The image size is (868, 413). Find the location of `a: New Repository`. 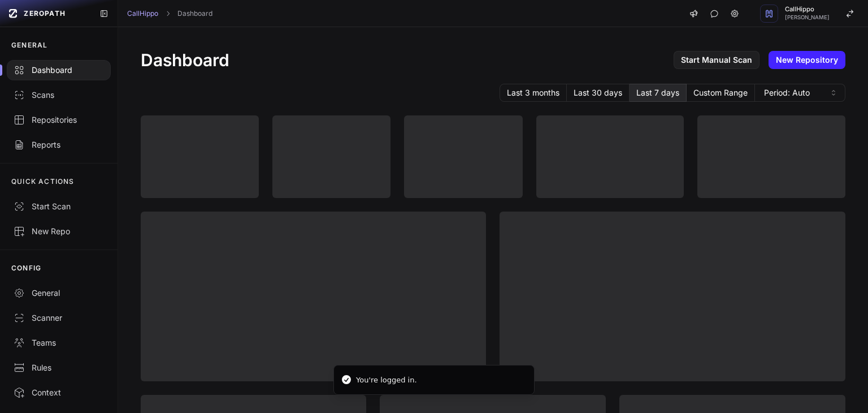

a: New Repository is located at coordinates (807, 60).